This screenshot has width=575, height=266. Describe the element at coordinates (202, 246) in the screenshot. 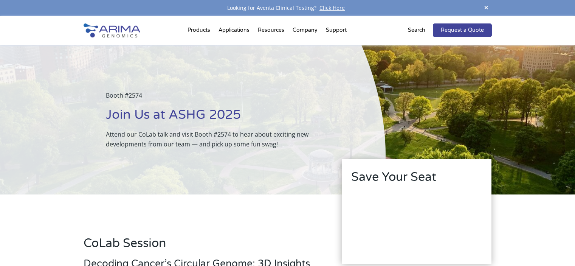

I see `h2: CoLab Session` at that location.